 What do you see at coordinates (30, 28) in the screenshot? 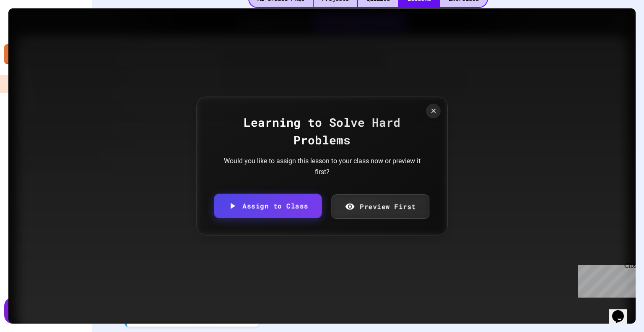
I see `div: Chat with us now!Close` at bounding box center [30, 28].